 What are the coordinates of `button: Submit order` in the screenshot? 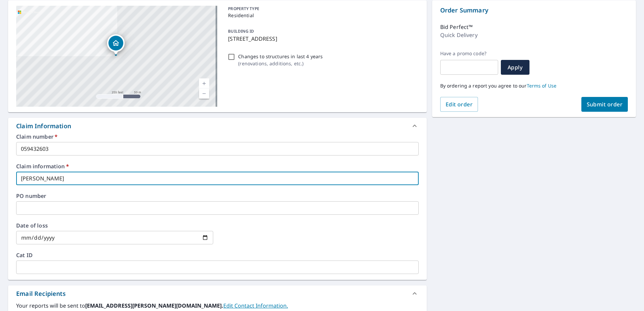 It's located at (605, 104).